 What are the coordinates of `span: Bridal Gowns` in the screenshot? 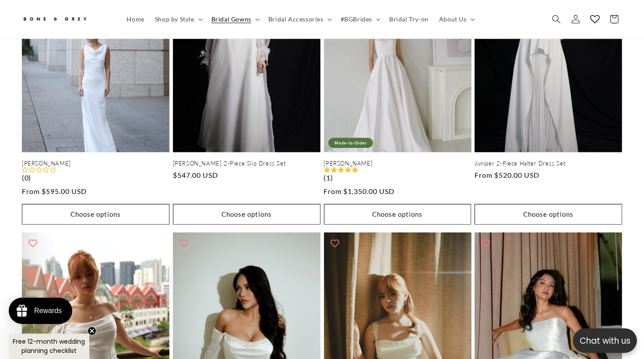 It's located at (231, 19).